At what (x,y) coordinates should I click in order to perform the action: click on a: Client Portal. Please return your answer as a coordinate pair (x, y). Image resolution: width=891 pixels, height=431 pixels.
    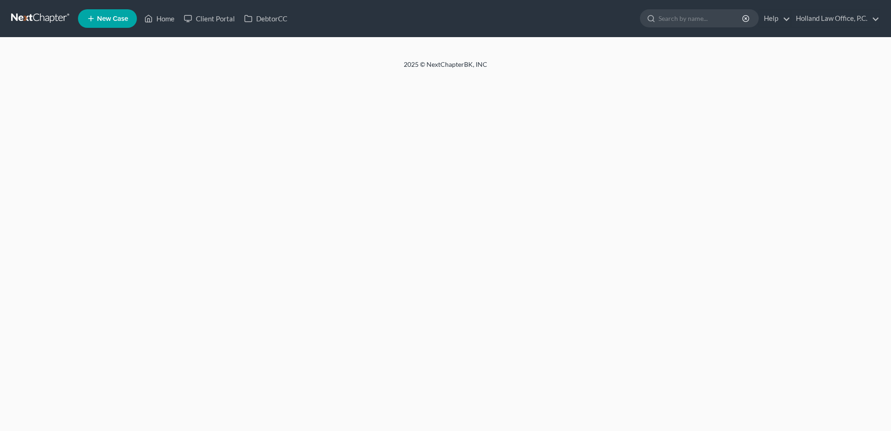
    Looking at the image, I should click on (209, 19).